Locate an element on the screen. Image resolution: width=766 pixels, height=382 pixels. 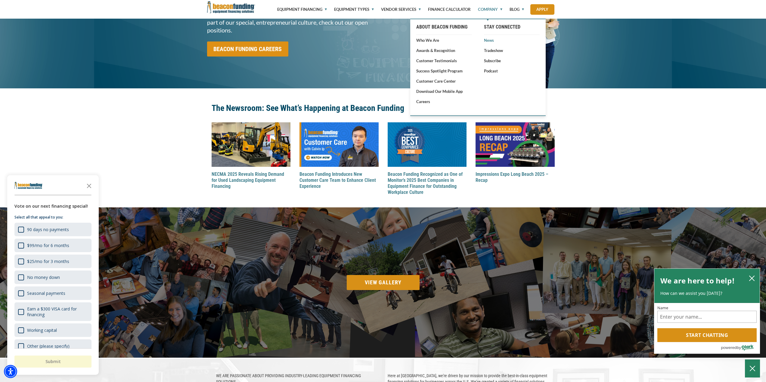
a: Beacon Funding Introduces New Customer Care Team to Enhance Client Experience is located at coordinates (338, 180).